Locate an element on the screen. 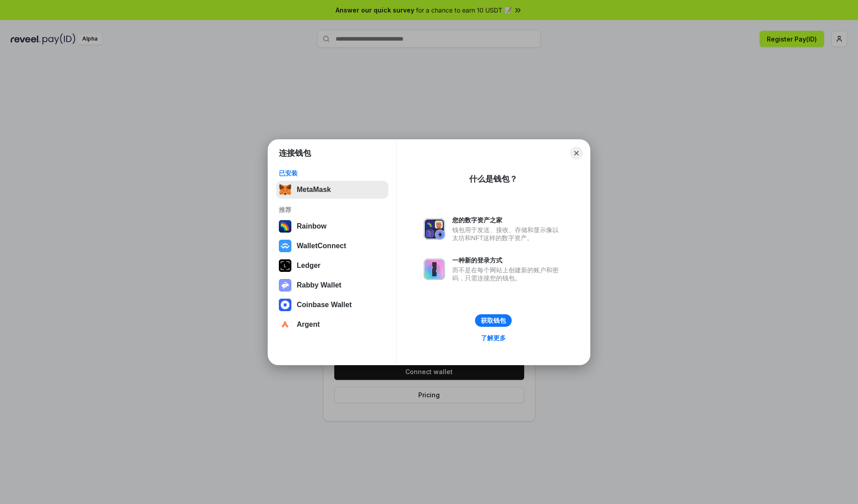  div: Coinbase Wallet is located at coordinates (324, 305).